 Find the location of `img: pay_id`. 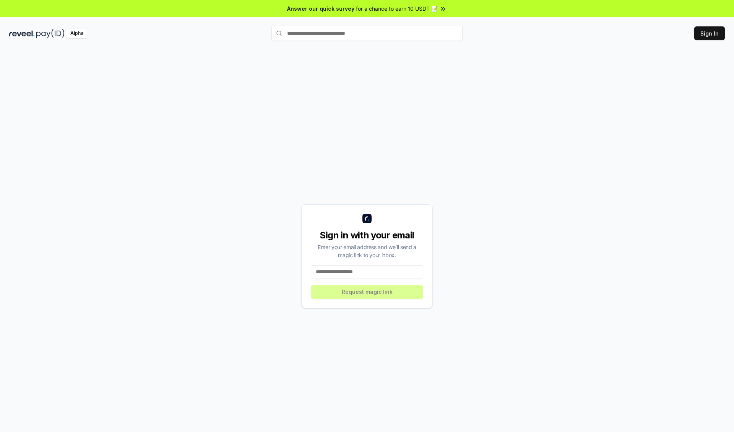

img: pay_id is located at coordinates (50, 33).